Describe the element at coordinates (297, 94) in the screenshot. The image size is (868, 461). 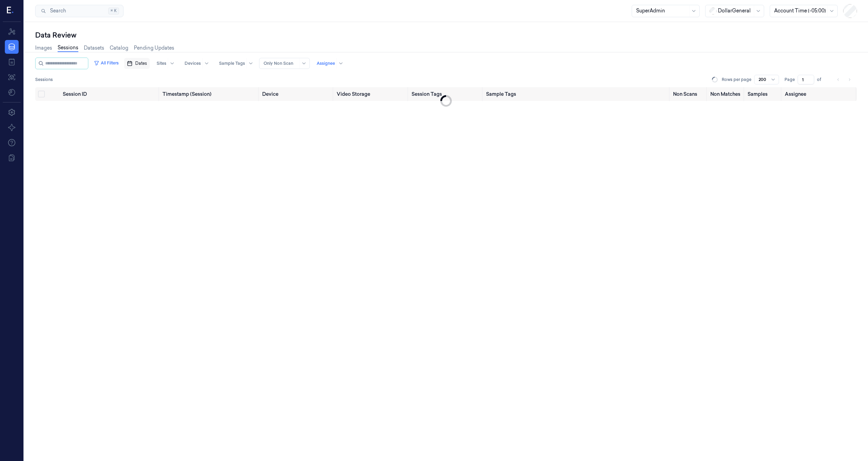
I see `th: Device` at that location.